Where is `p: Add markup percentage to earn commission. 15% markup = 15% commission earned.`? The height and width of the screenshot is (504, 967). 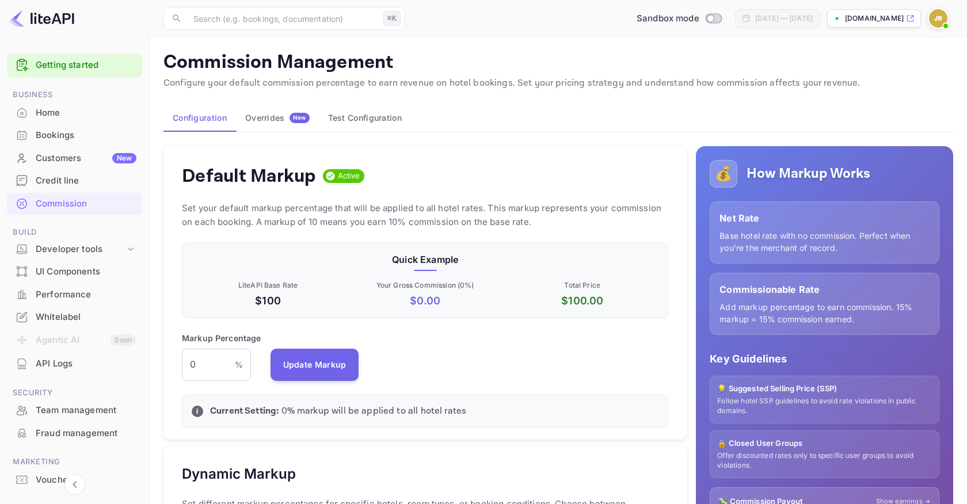
p: Add markup percentage to earn commission. 15% markup = 15% commission earned. is located at coordinates (824, 313).